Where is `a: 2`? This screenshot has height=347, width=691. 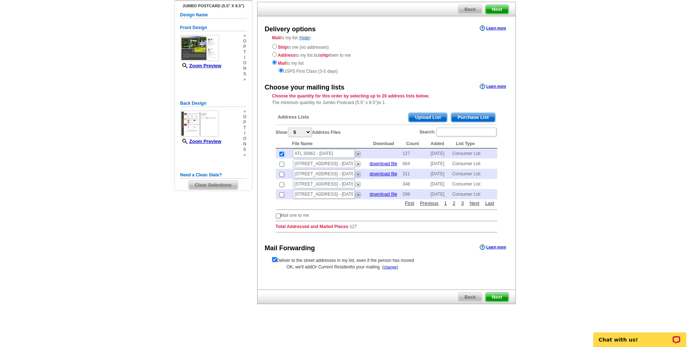
a: 2 is located at coordinates (454, 203).